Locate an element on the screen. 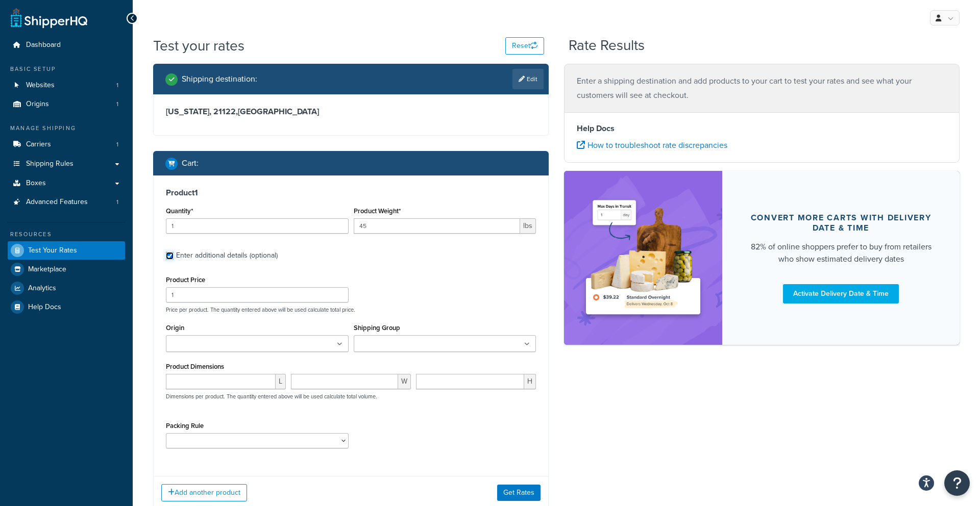 This screenshot has height=506, width=980. div: Resources is located at coordinates (66, 234).